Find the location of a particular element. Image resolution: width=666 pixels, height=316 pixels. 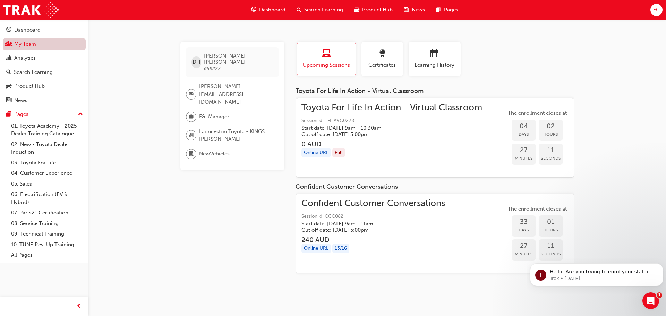

span: Product Hub is located at coordinates (378, 10).